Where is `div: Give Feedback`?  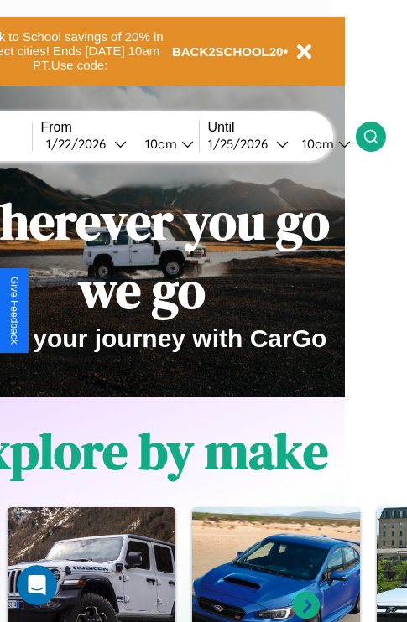 div: Give Feedback is located at coordinates (14, 310).